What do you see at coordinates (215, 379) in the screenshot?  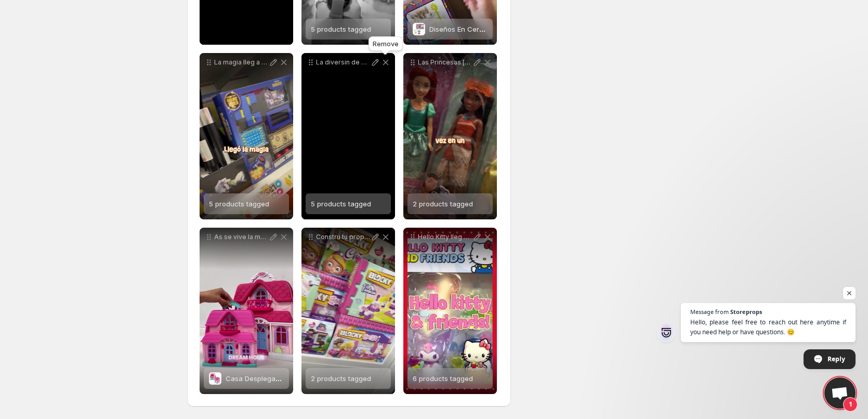 I see `img: Casa Desplegable Juliana Dream House` at bounding box center [215, 379].